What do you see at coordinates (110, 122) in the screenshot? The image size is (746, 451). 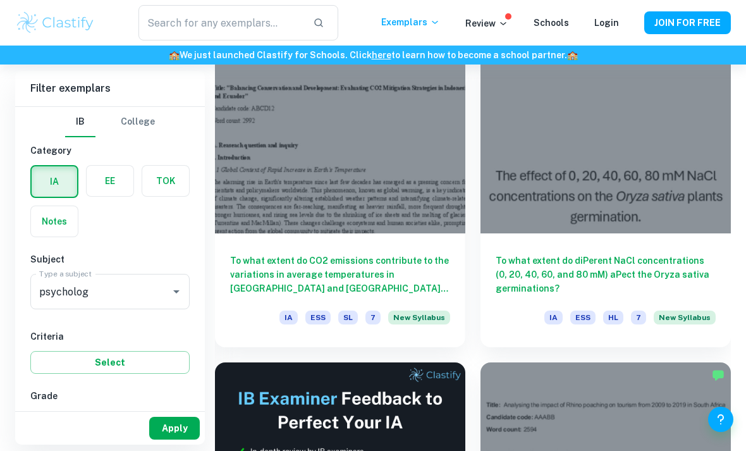 I see `div: Filter type choice` at bounding box center [110, 122].